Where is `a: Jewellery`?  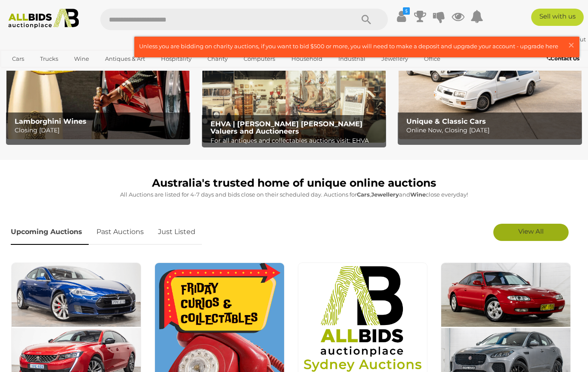
a: Jewellery is located at coordinates (395, 59).